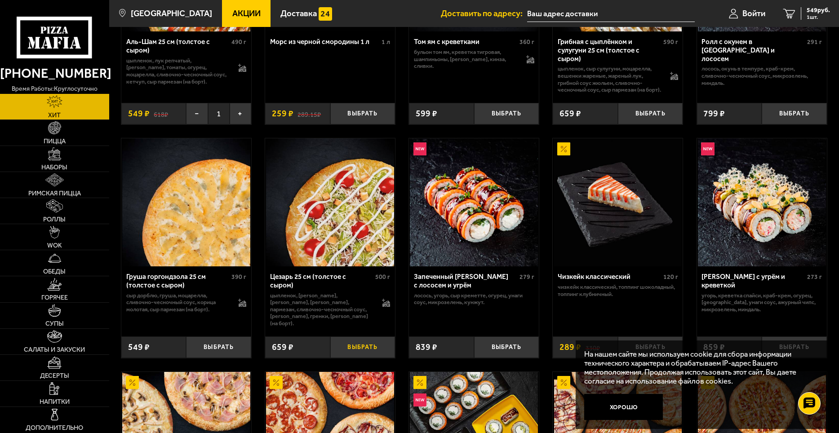 The image size is (839, 433). What do you see at coordinates (385, 42) in the screenshot?
I see `span: 1 л` at bounding box center [385, 42].